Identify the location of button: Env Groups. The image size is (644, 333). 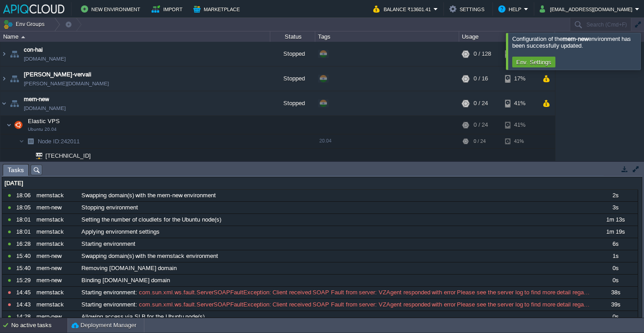
(25, 24).